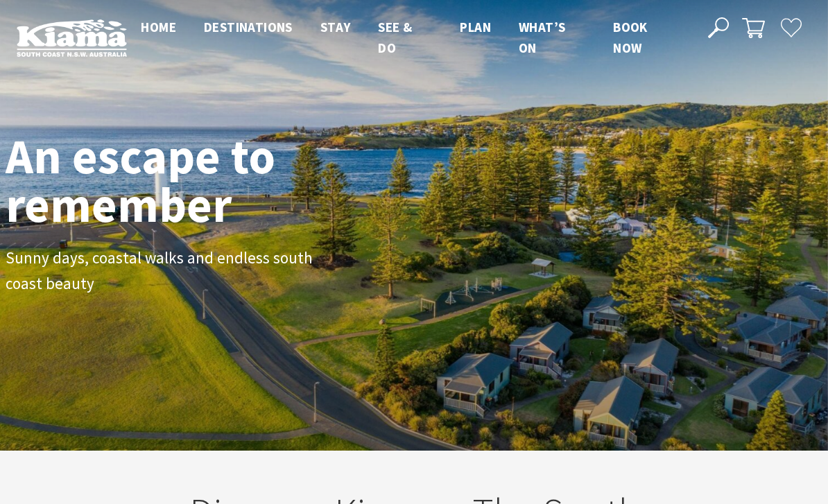 This screenshot has height=504, width=828. What do you see at coordinates (475, 27) in the screenshot?
I see `span: Plan` at bounding box center [475, 27].